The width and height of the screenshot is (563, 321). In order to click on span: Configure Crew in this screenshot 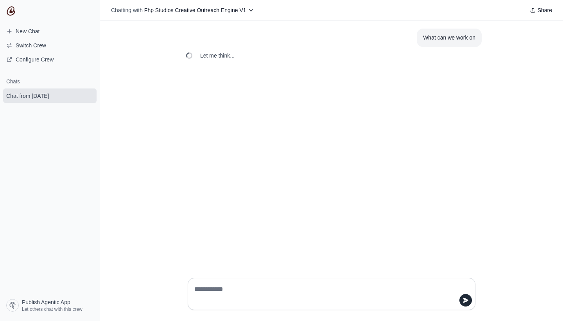, I will do `click(34, 59)`.